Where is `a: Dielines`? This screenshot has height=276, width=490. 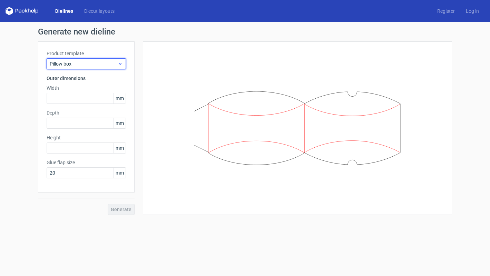
a: Dielines is located at coordinates (64, 11).